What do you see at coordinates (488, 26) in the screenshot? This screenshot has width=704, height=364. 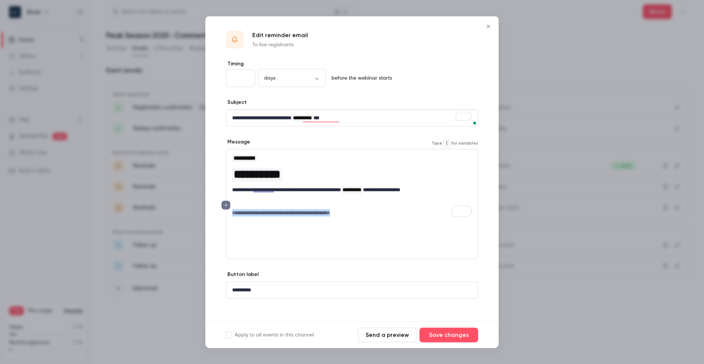 I see `button: Close` at bounding box center [488, 26].